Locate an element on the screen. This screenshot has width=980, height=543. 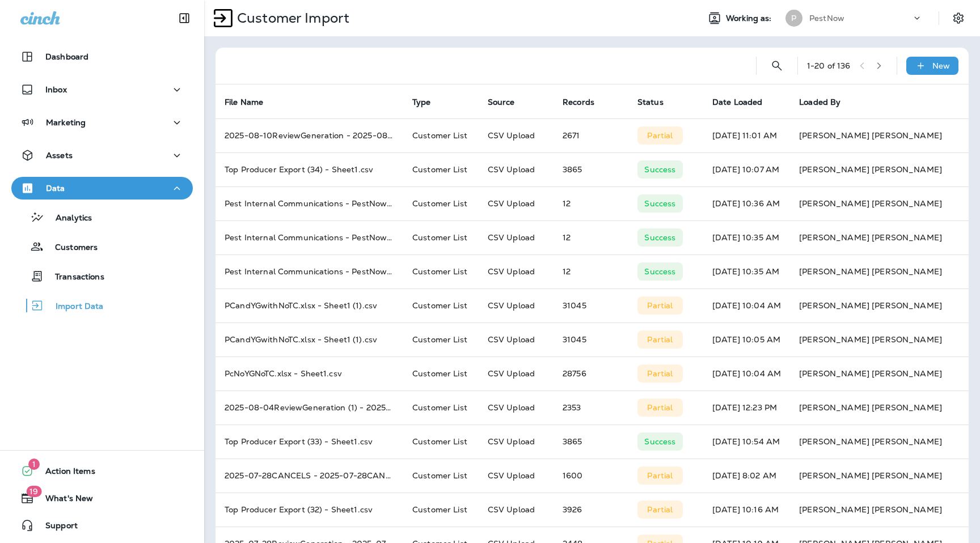
p: Inbox is located at coordinates (56, 90).